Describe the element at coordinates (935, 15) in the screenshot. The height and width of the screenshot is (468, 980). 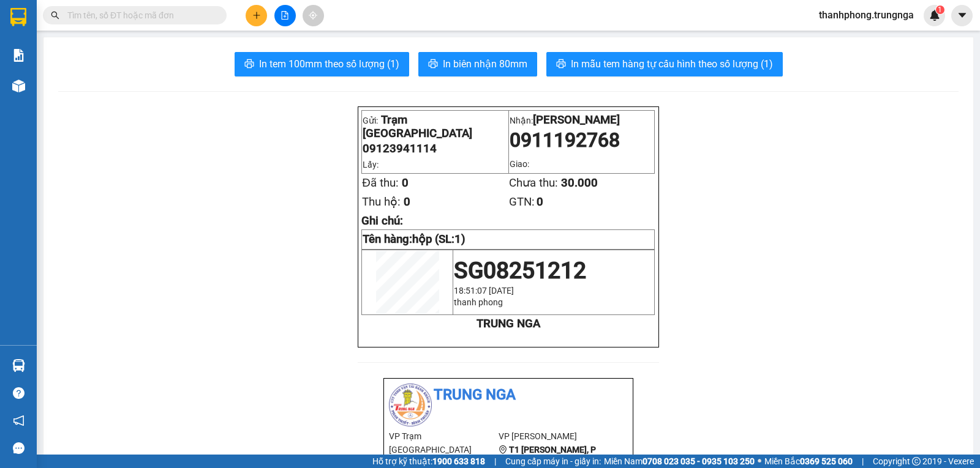
I see `img: icon-new-feature` at that location.